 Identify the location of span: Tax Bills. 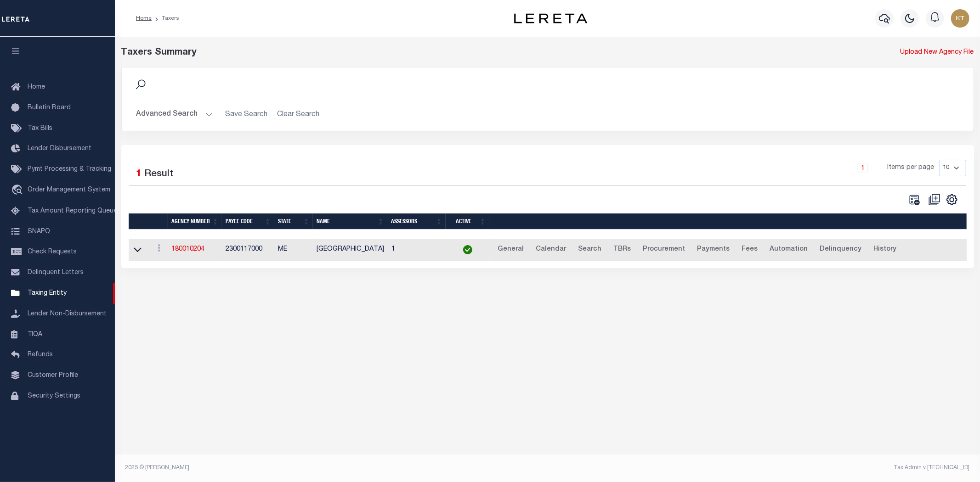
(40, 128).